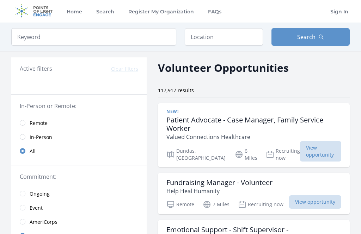  What do you see at coordinates (176, 90) in the screenshot?
I see `span: 117,917 results` at bounding box center [176, 90].